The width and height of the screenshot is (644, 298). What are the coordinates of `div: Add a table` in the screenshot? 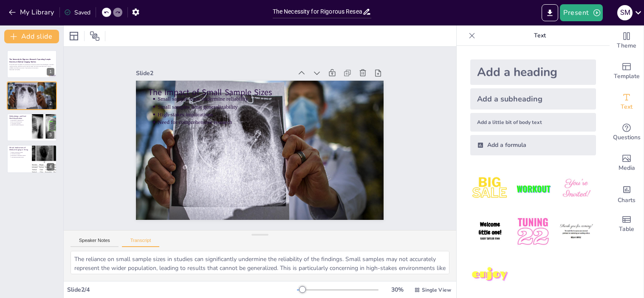 It's located at (627, 224).